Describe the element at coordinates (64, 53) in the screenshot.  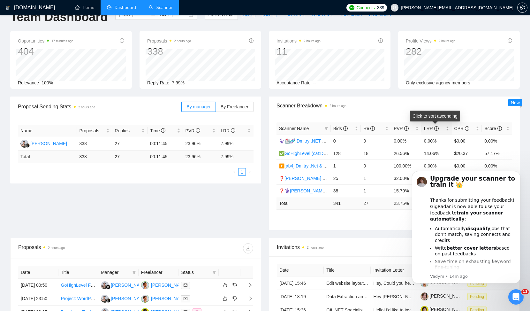
I see `b: train your scanner automatically` at that location.